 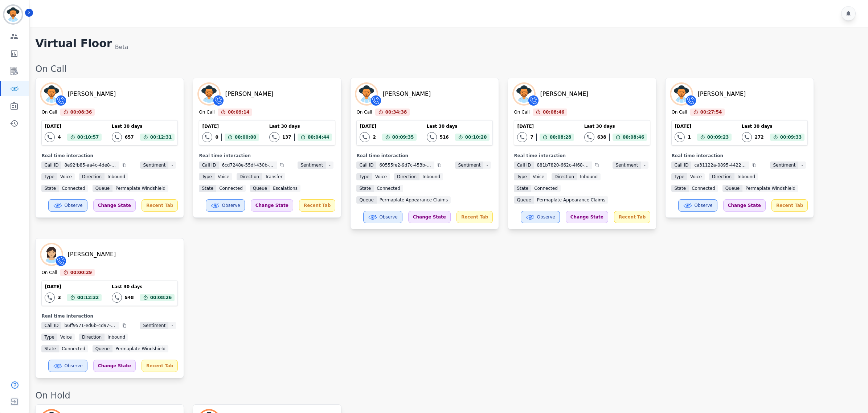 I want to click on img: Bordered avatar, so click(x=13, y=14).